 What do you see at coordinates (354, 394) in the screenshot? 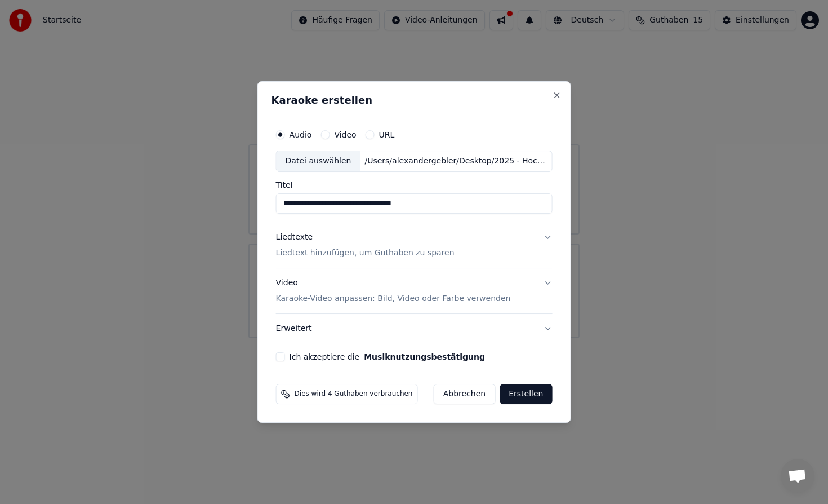
I see `span: Dies wird 4 Guthaben verbrauchen` at bounding box center [354, 394].